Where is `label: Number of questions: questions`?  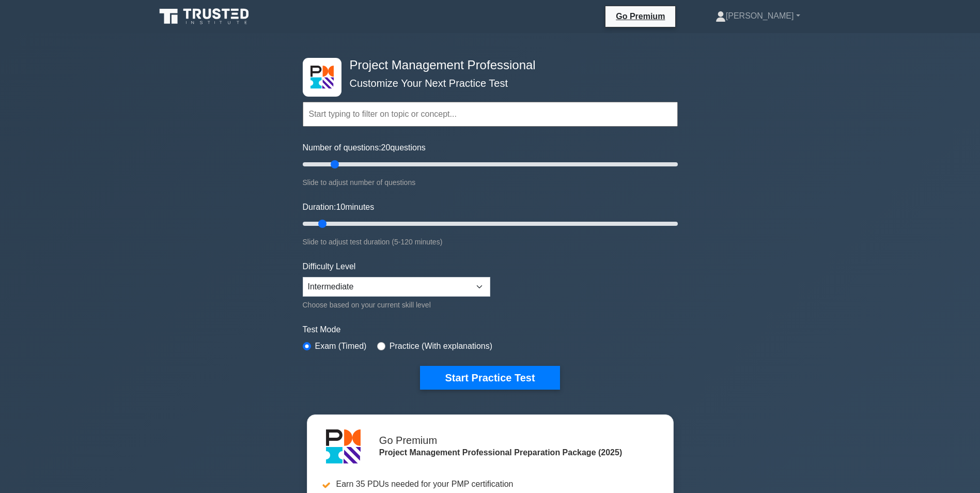
label: Number of questions: questions is located at coordinates (364, 148).